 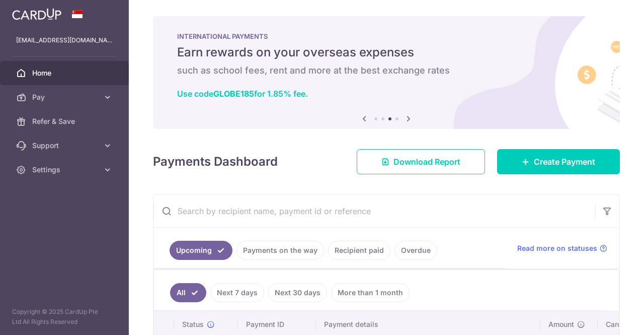 I want to click on input: Search by recipient name, payment id or reference, so click(x=374, y=211).